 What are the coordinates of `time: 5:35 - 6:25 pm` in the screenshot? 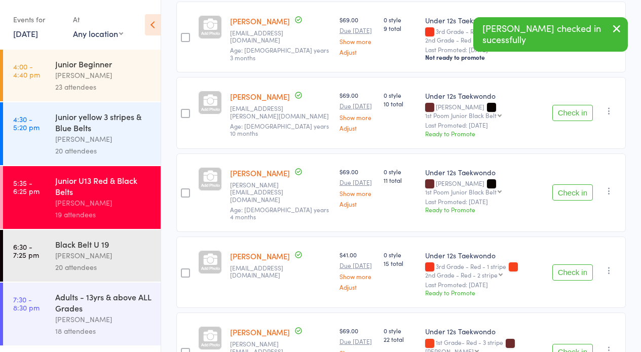 It's located at (26, 187).